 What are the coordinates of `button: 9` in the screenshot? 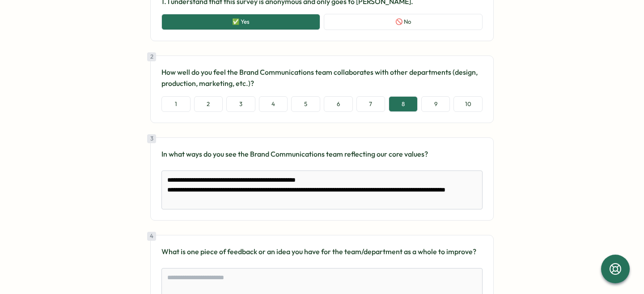 It's located at (436, 104).